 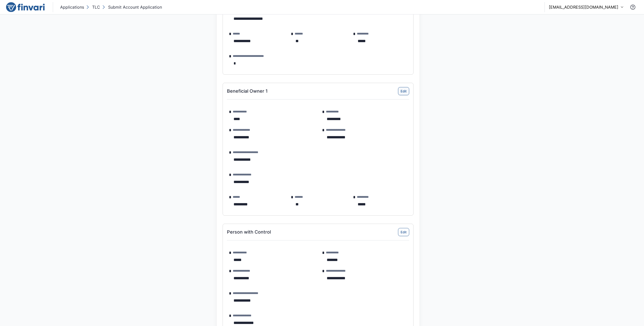 What do you see at coordinates (247, 91) in the screenshot?
I see `h6: Beneficial Owner 1` at bounding box center [247, 91].